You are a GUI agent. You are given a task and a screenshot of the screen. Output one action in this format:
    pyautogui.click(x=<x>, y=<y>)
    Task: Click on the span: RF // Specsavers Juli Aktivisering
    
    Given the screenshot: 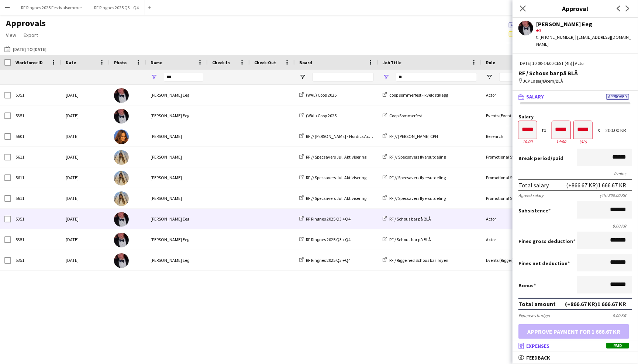 What is the action you would take?
    pyautogui.click(x=336, y=177)
    